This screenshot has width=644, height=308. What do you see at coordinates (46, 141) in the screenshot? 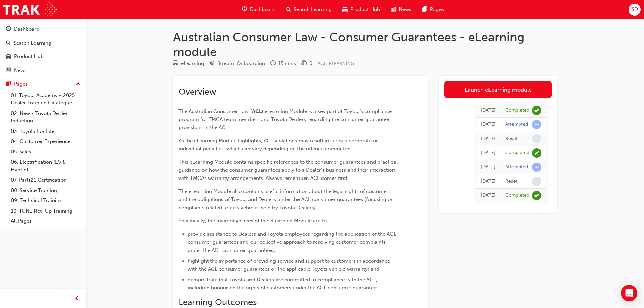
I see `a: 04. Customer Experience` at bounding box center [46, 141].